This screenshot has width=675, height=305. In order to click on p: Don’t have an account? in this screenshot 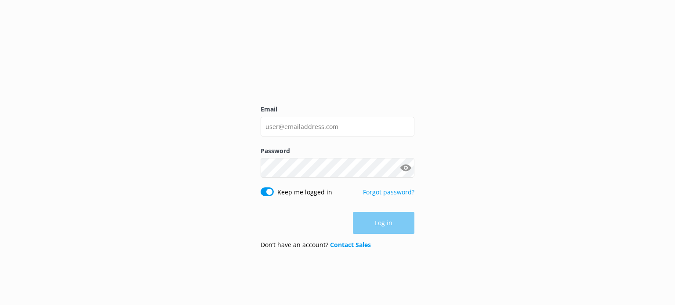, I will do `click(316, 245)`.